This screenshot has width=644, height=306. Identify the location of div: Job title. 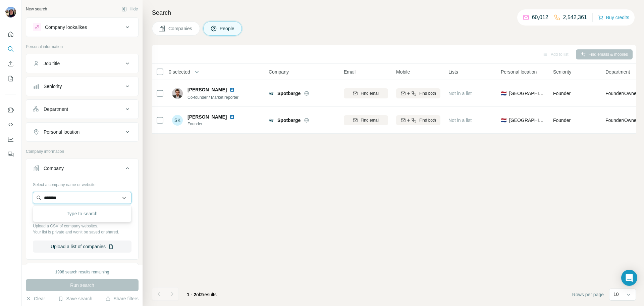
(52, 63).